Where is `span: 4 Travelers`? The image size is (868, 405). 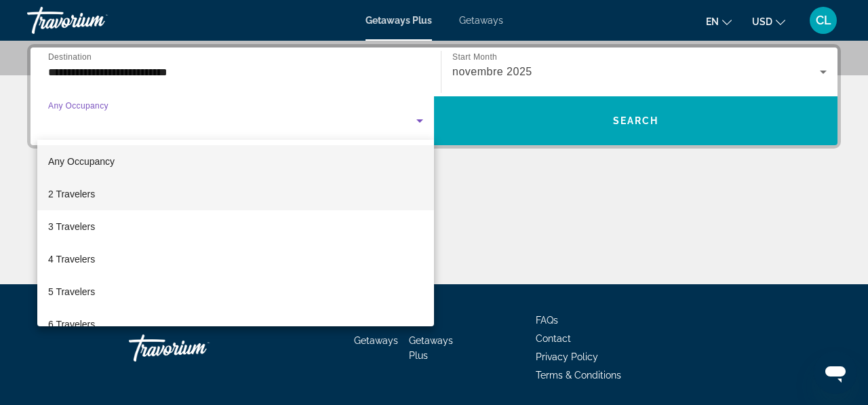
span: 4 Travelers is located at coordinates (71, 259).